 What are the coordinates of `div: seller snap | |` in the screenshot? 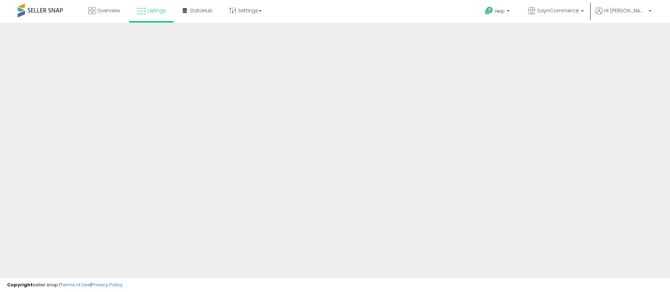 It's located at (65, 285).